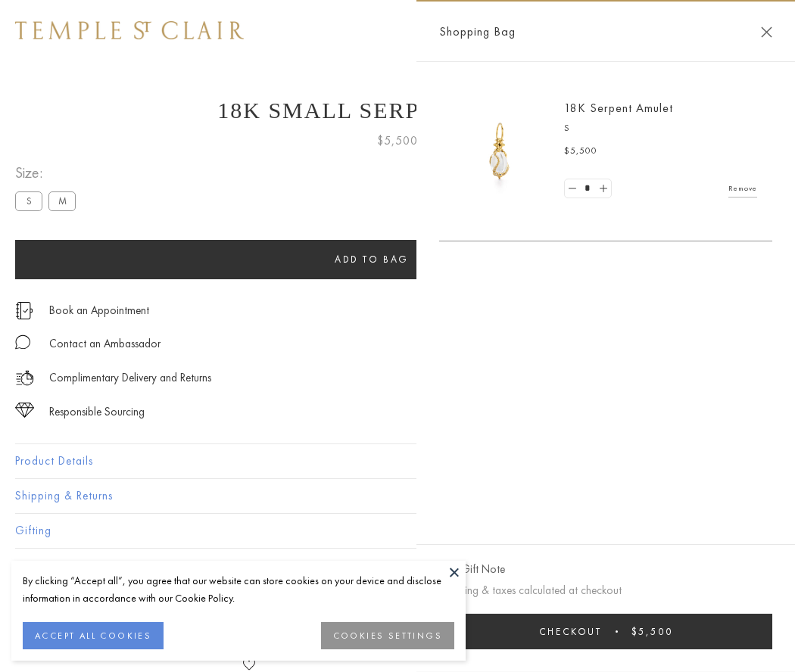 This screenshot has height=672, width=795. What do you see at coordinates (97, 411) in the screenshot?
I see `div: Responsible Sourcing` at bounding box center [97, 411].